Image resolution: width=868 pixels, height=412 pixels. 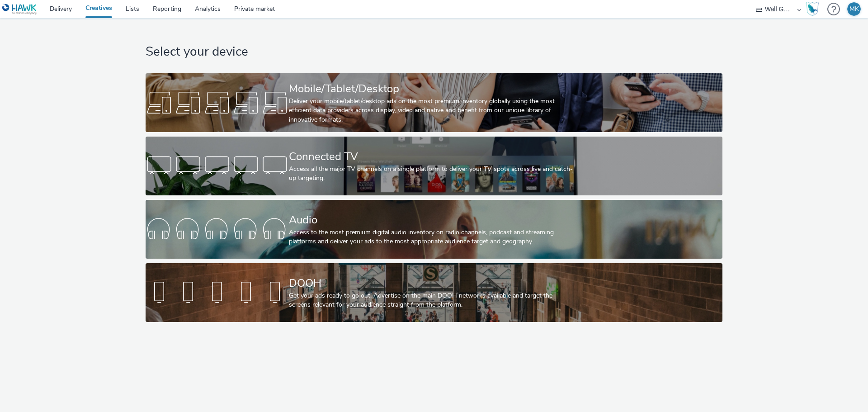 What do you see at coordinates (433, 293) in the screenshot?
I see `a: DOOHGet your ads ready to go out! Advertise on the main DOOH networks available and target the sc...` at bounding box center [433, 293].